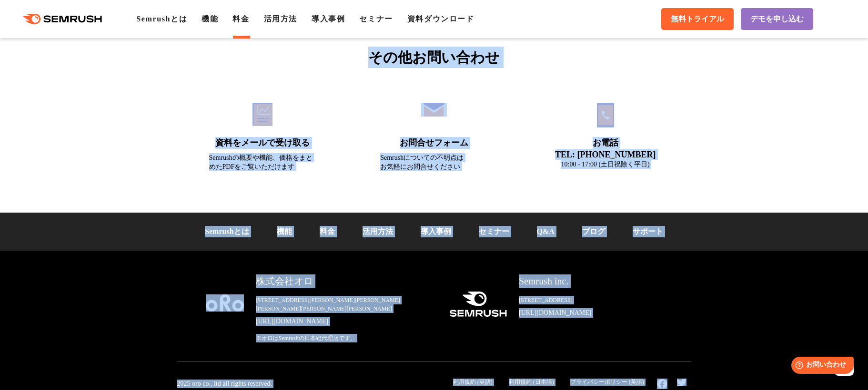 The height and width of the screenshot is (390, 868). I want to click on a: プライバシーポリシー (英語), so click(607, 382).